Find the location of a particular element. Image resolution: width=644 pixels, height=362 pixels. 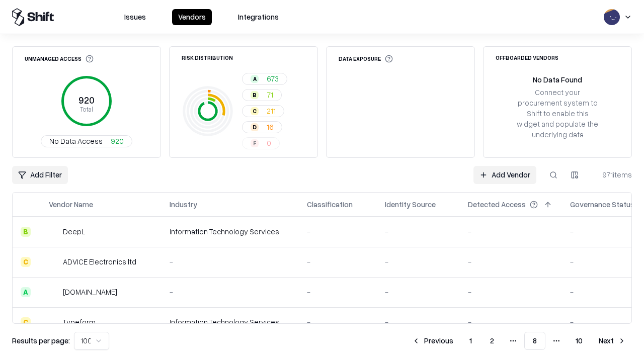

div: DeepL is located at coordinates (74, 231).